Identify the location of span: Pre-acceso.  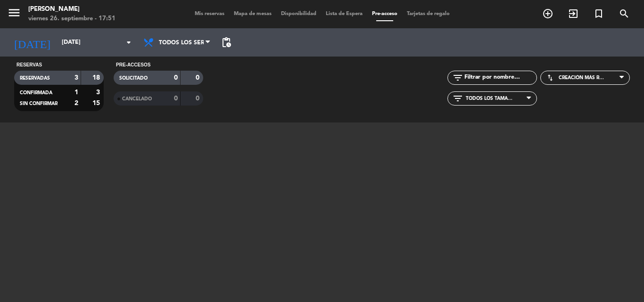
(384, 14).